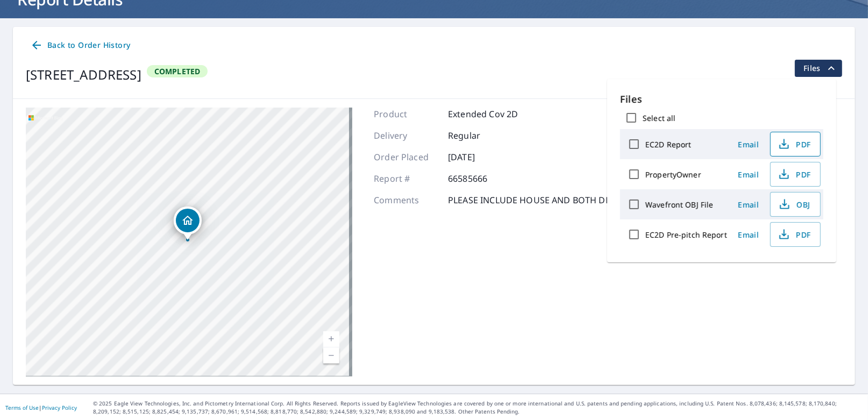  I want to click on p: Extended Cov 2D, so click(483, 114).